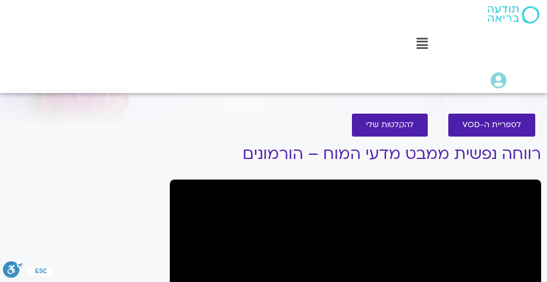 This screenshot has width=547, height=282. Describe the element at coordinates (492, 125) in the screenshot. I see `a: לספריית ה-VOD` at that location.